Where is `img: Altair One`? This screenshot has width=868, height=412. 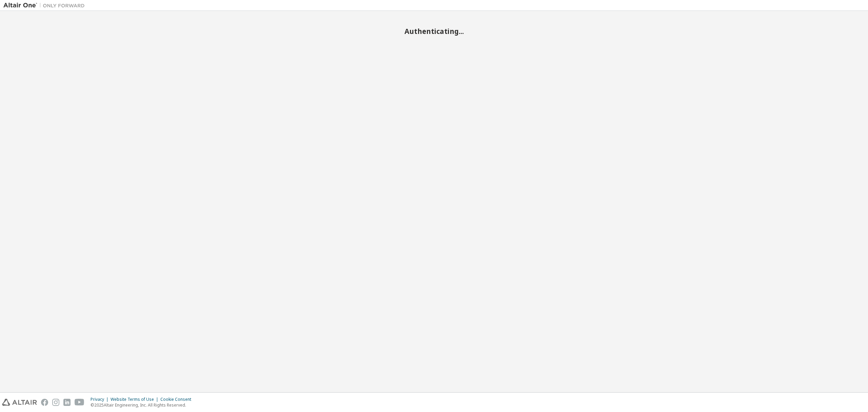
img: Altair One is located at coordinates (46, 5).